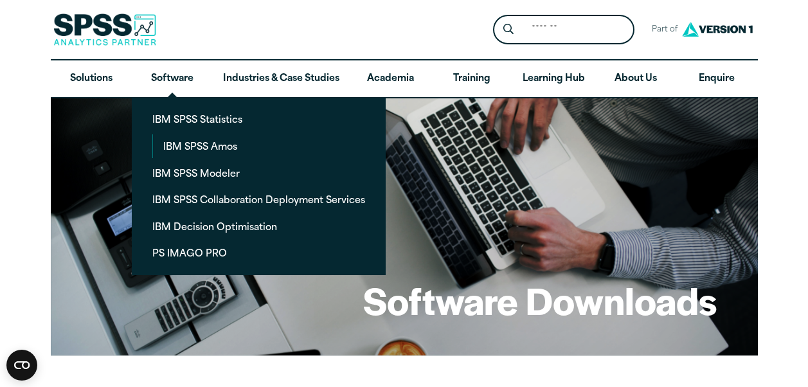 Image resolution: width=808 pixels, height=387 pixels. Describe the element at coordinates (404, 79) in the screenshot. I see `nav: Desktop version of site main menu` at that location.